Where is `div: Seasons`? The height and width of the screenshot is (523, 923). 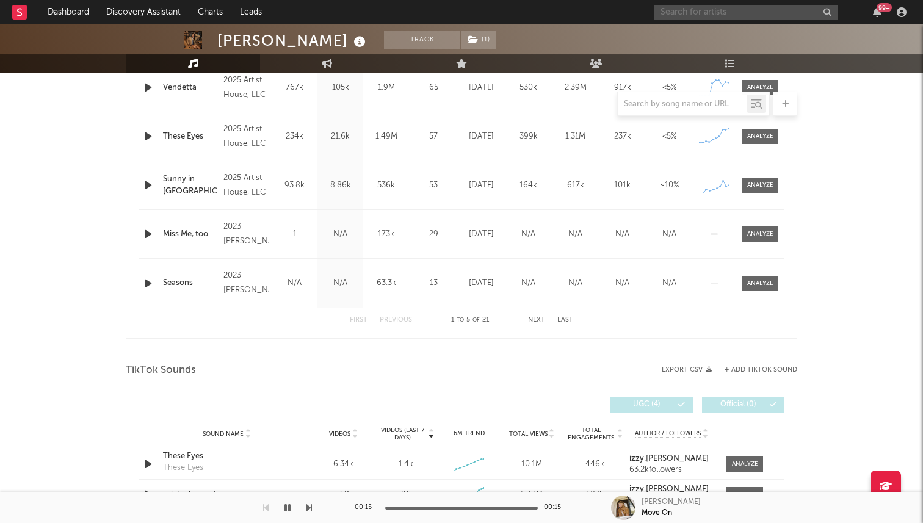 div: Seasons is located at coordinates (190, 283).